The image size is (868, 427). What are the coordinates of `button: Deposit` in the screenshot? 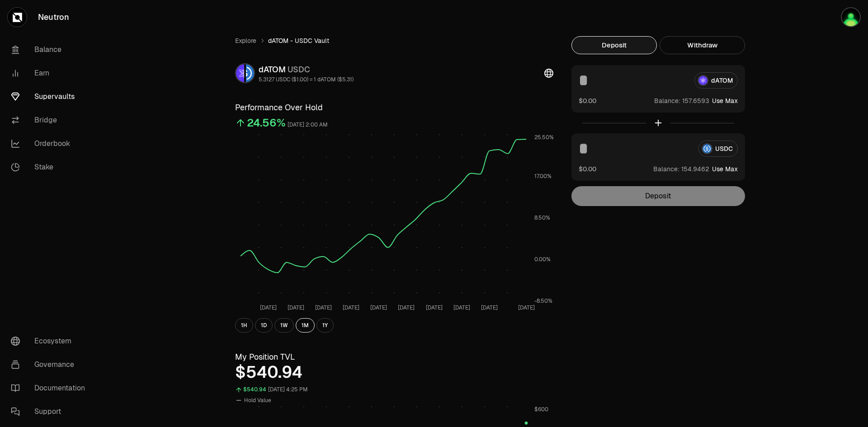 It's located at (614, 45).